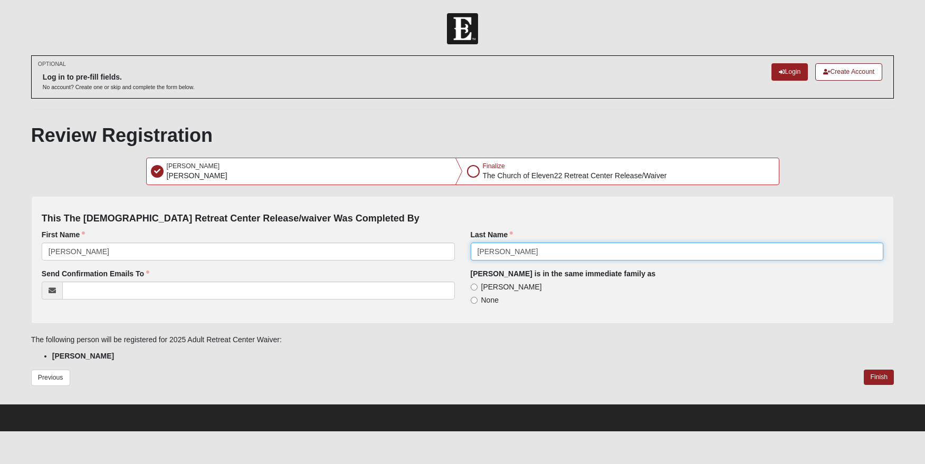 The height and width of the screenshot is (464, 925). Describe the element at coordinates (879, 377) in the screenshot. I see `button: Finish` at that location.